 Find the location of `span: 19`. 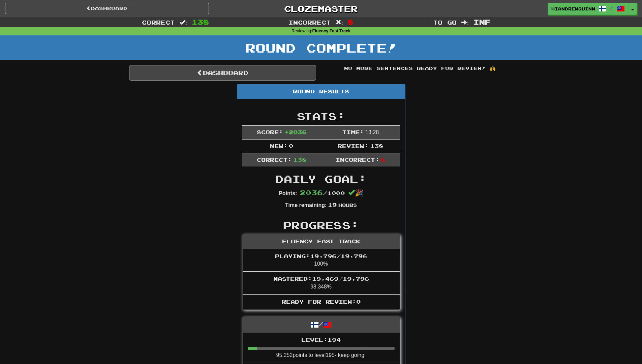

span: 19 is located at coordinates (332, 204).